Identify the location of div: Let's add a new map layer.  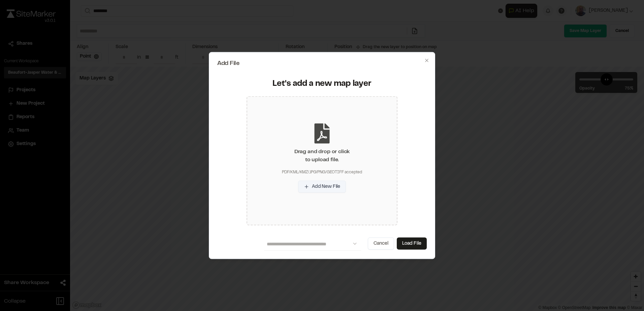
(322, 84).